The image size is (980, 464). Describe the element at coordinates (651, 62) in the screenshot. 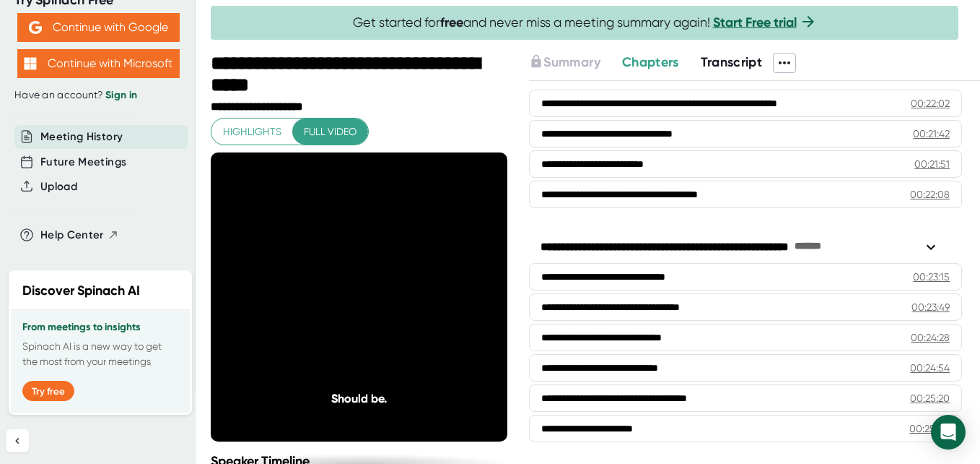

I see `button: Chapters` at that location.